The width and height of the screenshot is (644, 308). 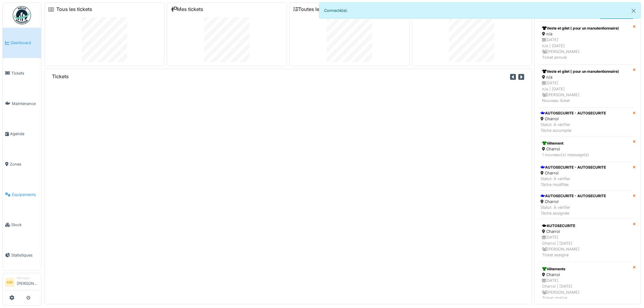 What do you see at coordinates (24, 164) in the screenshot?
I see `span: Zones` at bounding box center [24, 164].